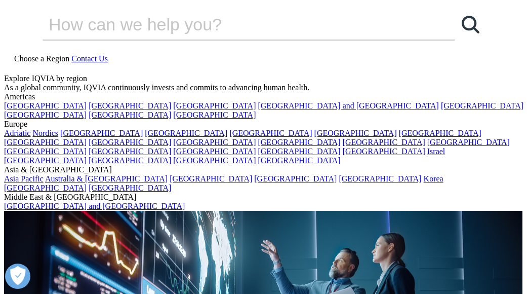 This screenshot has width=528, height=294. Describe the element at coordinates (433, 178) in the screenshot. I see `a: Korea` at that location.